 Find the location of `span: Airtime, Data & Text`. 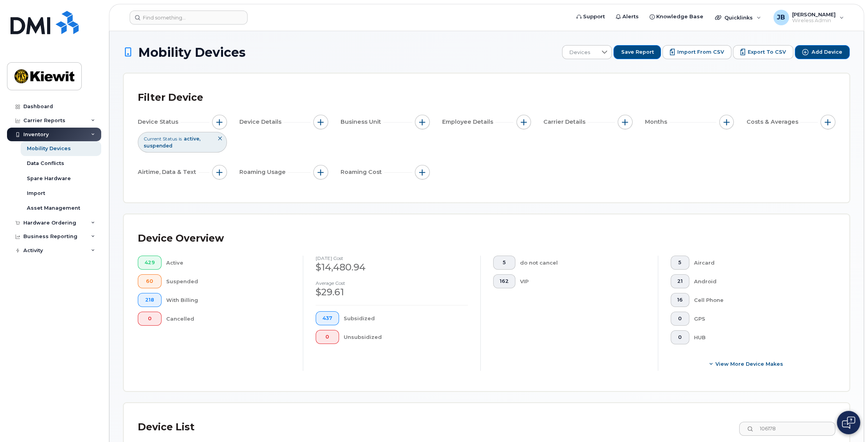

span: Airtime, Data & Text is located at coordinates (168, 172).